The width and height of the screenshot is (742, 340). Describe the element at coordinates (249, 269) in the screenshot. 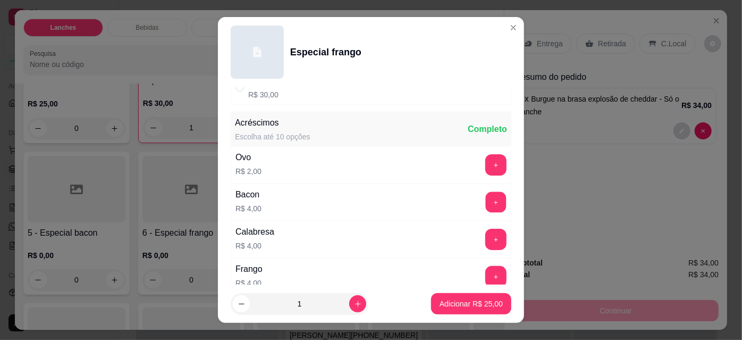

I see `div: Frango` at that location.